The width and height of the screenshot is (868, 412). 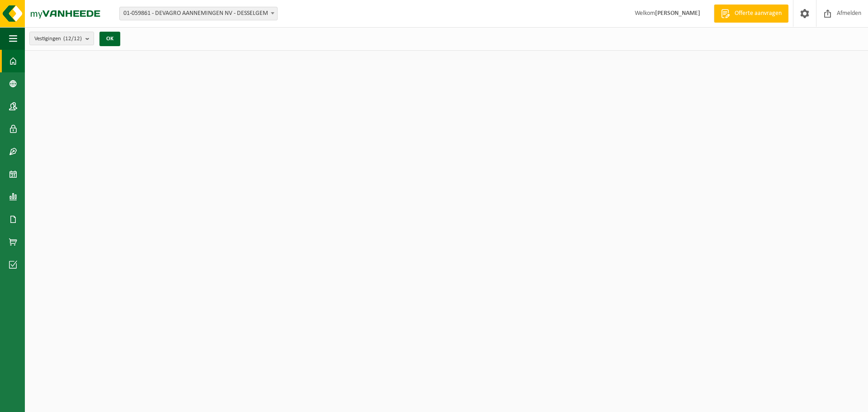 What do you see at coordinates (198, 13) in the screenshot?
I see `span: 01-059861 - DEVAGRO AANNEMINGEN NV - DESSELGEM` at bounding box center [198, 13].